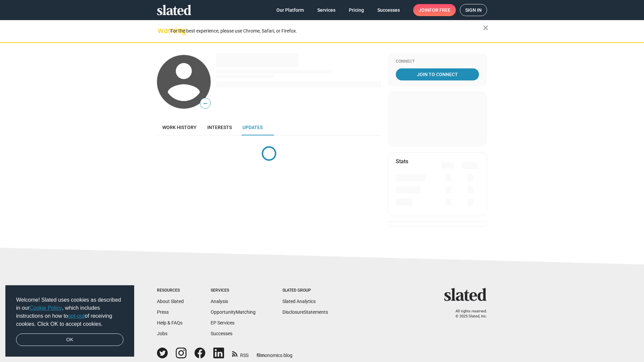  Describe the element at coordinates (219, 128) in the screenshot. I see `span: Interests` at that location.